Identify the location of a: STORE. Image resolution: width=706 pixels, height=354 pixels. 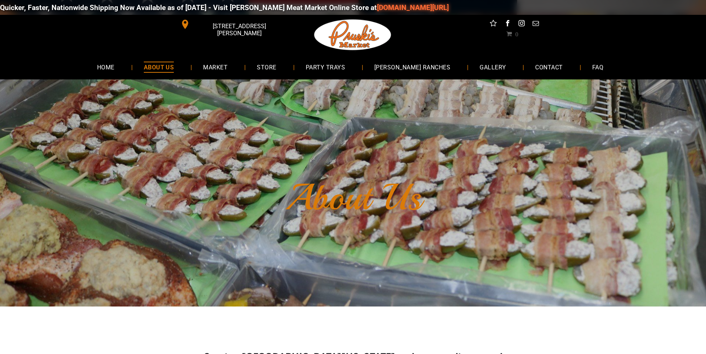
(267, 67).